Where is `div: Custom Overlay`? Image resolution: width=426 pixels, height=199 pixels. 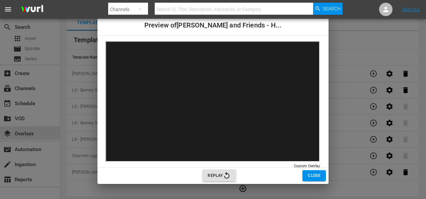
div: Custom Overlay is located at coordinates (307, 166).